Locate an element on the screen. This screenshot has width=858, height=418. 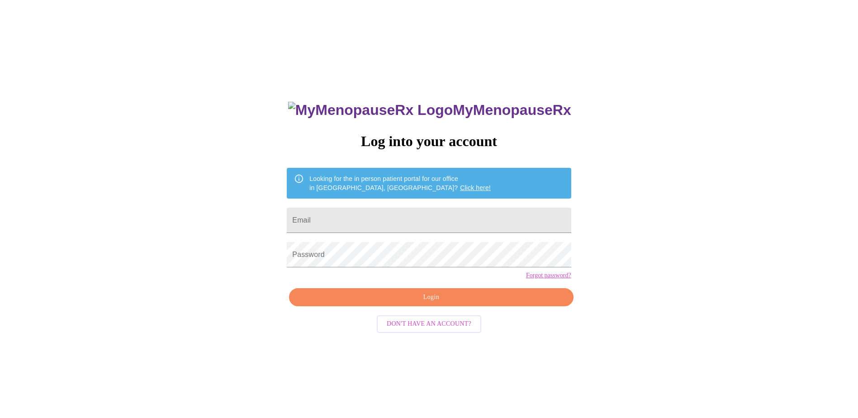
span: Login is located at coordinates (431, 297).